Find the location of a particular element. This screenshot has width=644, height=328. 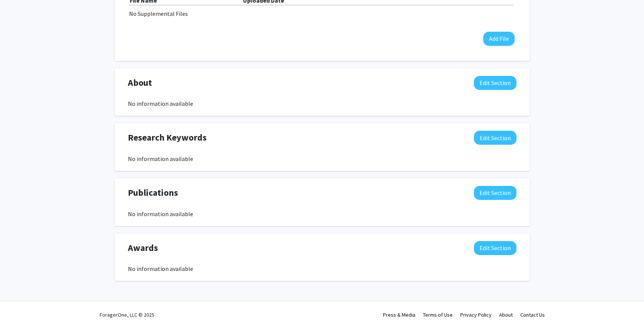

a: Contact Us is located at coordinates (532, 315).